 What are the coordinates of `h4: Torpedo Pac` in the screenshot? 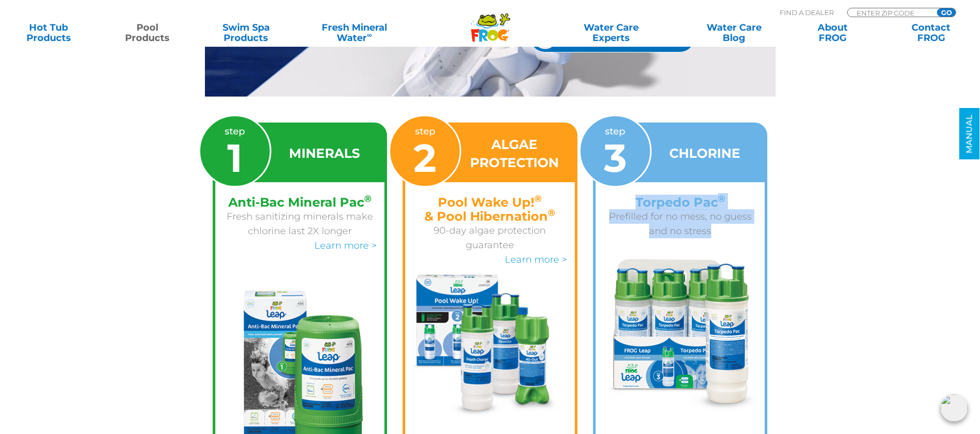 It's located at (680, 202).